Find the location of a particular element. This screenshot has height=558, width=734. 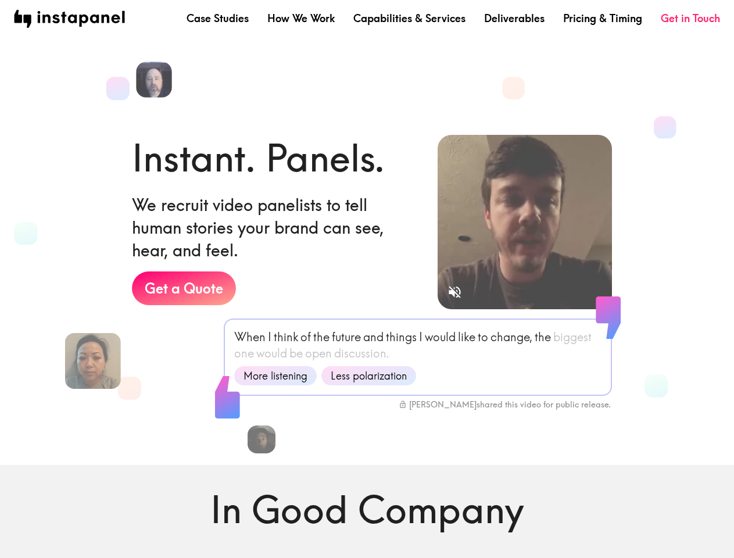

a: How We Work is located at coordinates (301, 18).